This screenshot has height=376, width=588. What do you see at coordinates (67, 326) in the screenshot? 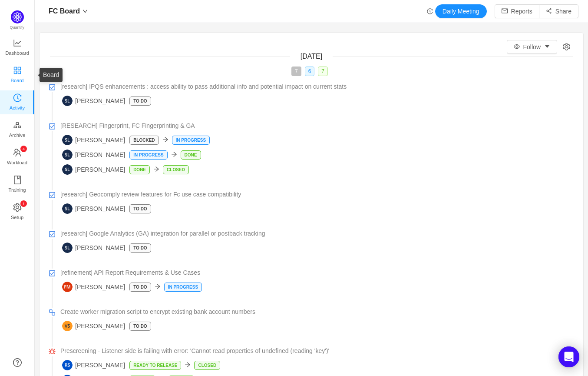
I see `img: VS` at bounding box center [67, 326].